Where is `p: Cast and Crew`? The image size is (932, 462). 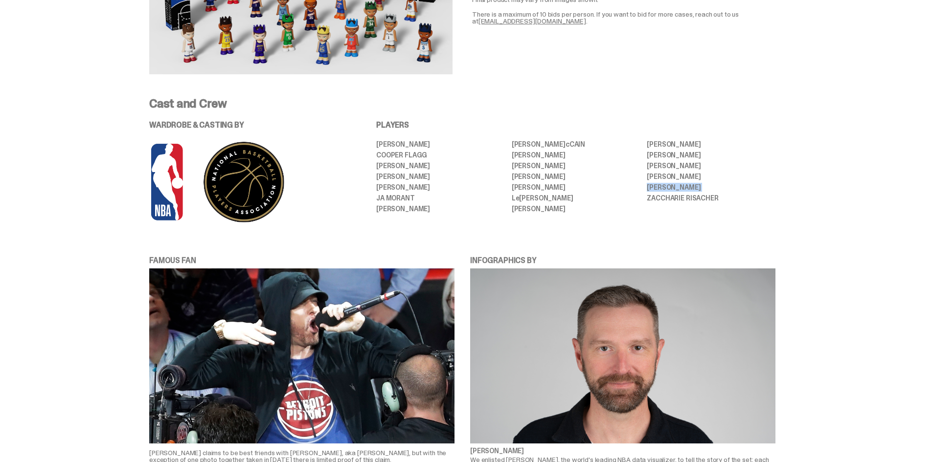
p: Cast and Crew is located at coordinates (462, 104).